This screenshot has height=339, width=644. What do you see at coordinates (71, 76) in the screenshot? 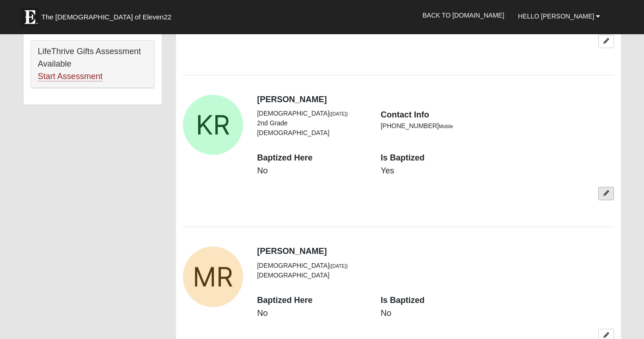
I see `a: Start Assessment` at bounding box center [71, 76].